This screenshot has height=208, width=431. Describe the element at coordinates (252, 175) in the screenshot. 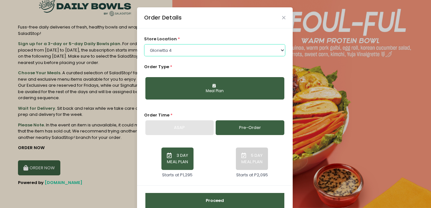

I see `div: Starts at P2,095` at that location.